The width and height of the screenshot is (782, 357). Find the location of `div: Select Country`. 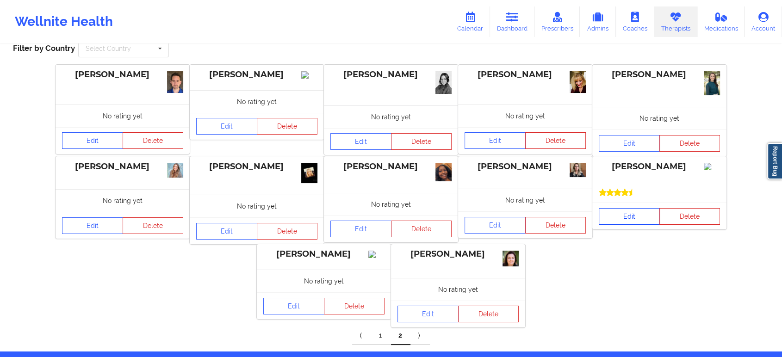

div: Select Country is located at coordinates (108, 49).